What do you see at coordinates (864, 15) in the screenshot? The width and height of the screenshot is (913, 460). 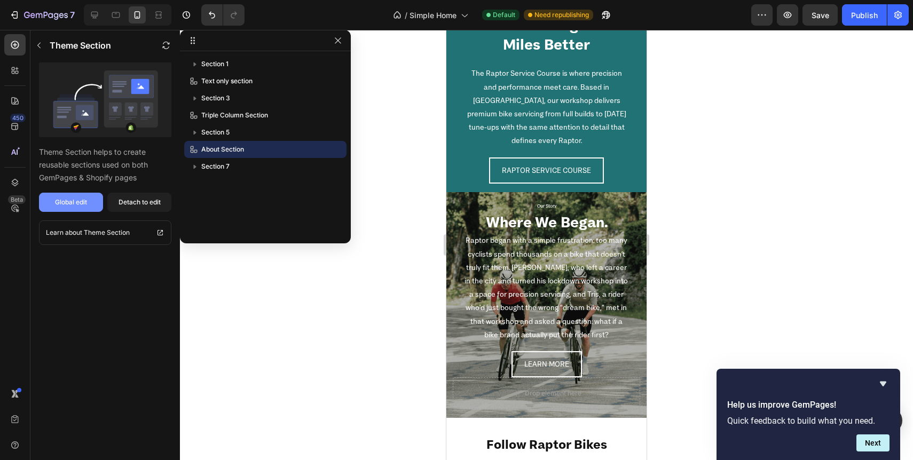 I see `button: Publish` at bounding box center [864, 15].